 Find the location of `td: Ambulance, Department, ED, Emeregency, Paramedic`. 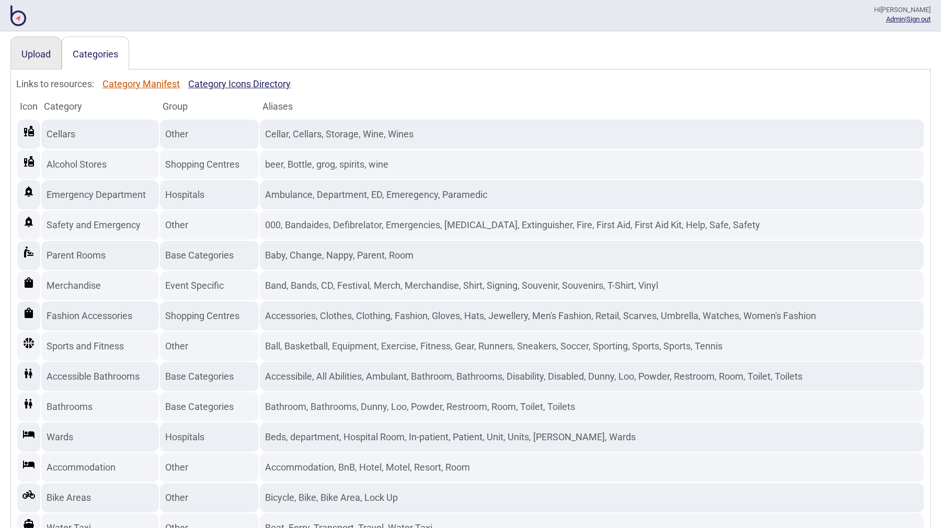

td: Ambulance, Department, ED, Emeregency, Paramedic is located at coordinates (591, 195).